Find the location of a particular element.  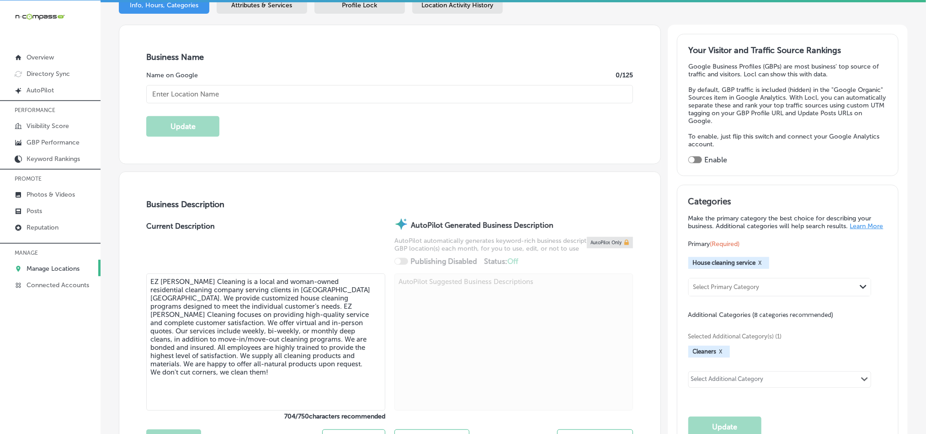

span: House cleaning service is located at coordinates (725, 262).